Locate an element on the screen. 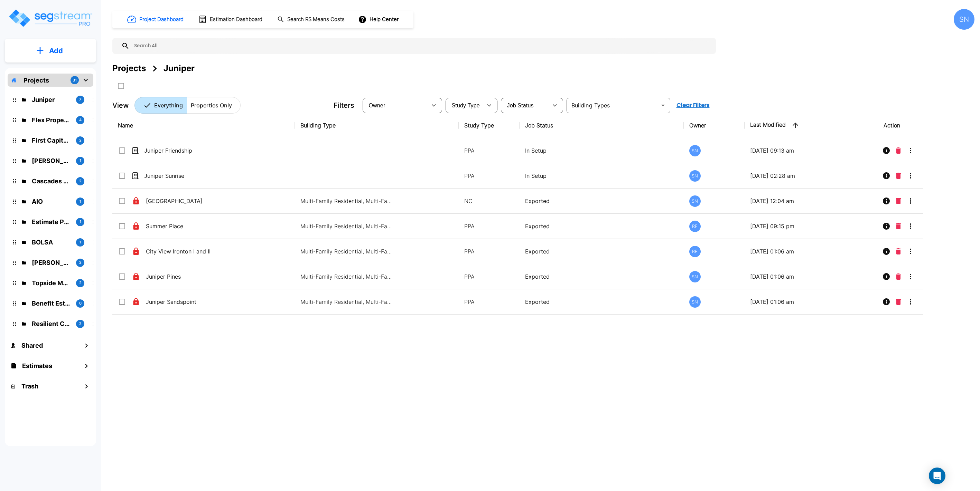 The width and height of the screenshot is (980, 491). p: Juniper is located at coordinates (51, 100).